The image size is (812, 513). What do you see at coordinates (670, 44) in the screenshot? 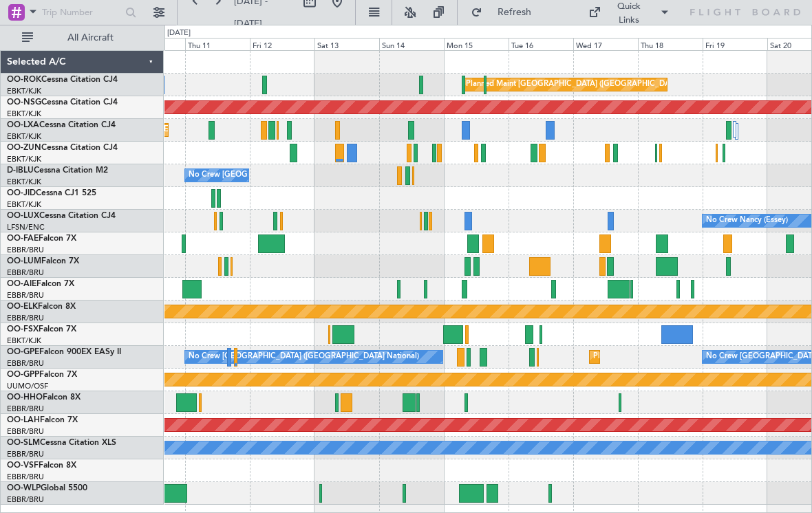
I see `div: Thu 18` at bounding box center [670, 44].